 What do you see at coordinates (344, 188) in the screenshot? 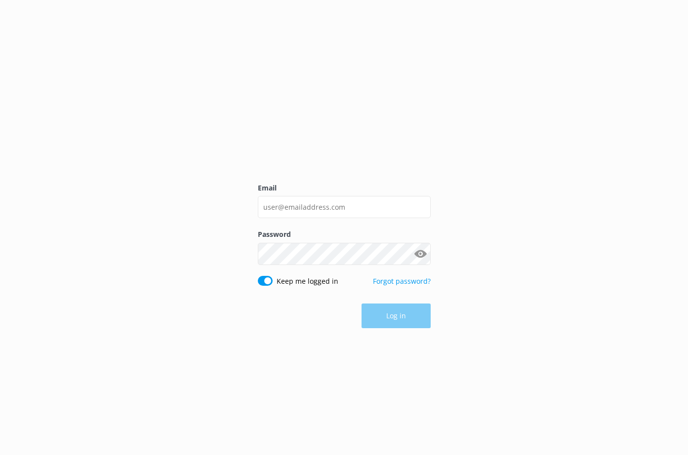
I see `label: Email` at bounding box center [344, 188].